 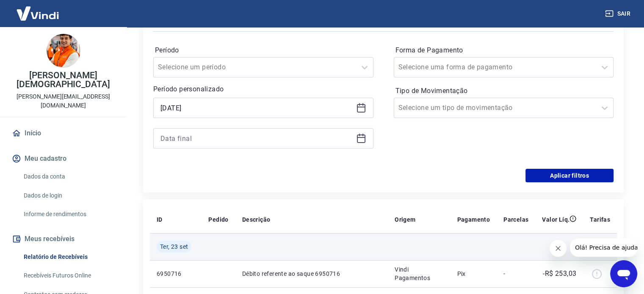 What do you see at coordinates (473, 274) in the screenshot?
I see `p: Pix` at bounding box center [473, 274].